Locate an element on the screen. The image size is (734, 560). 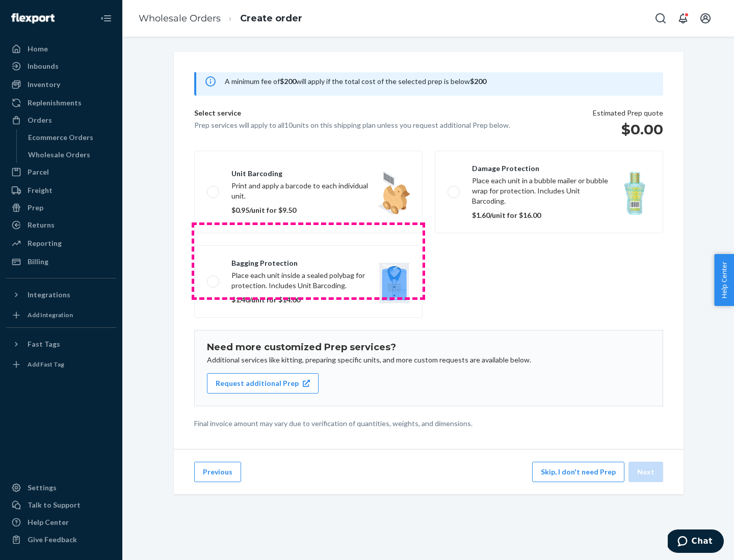
button: Request additional Prep is located at coordinates (263, 384).